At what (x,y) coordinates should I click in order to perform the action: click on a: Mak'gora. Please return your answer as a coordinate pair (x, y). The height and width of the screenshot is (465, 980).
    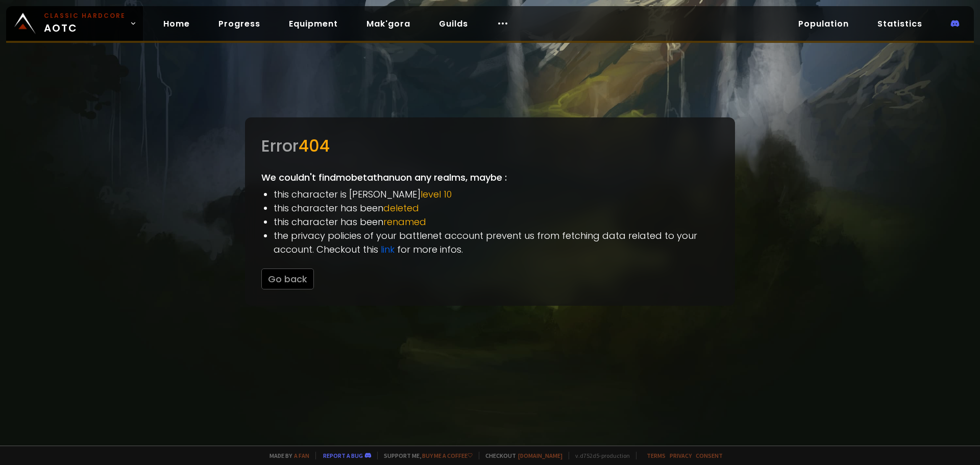
    Looking at the image, I should click on (388, 24).